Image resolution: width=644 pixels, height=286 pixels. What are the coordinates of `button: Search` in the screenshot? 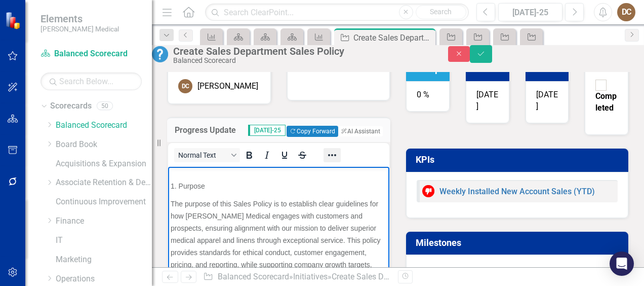 It's located at (441, 12).